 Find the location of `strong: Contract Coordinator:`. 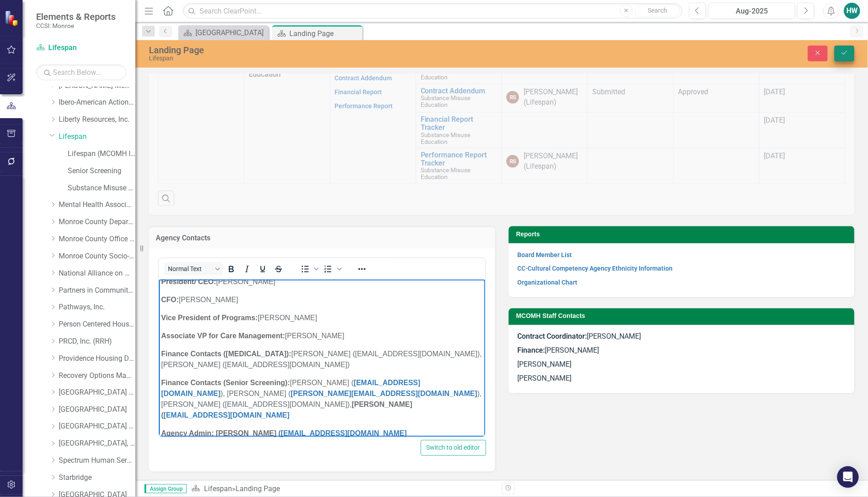

strong: Contract Coordinator: is located at coordinates (552, 336).